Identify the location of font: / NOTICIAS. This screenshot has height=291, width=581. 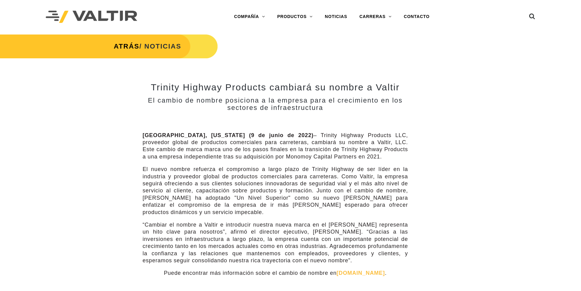
(160, 46).